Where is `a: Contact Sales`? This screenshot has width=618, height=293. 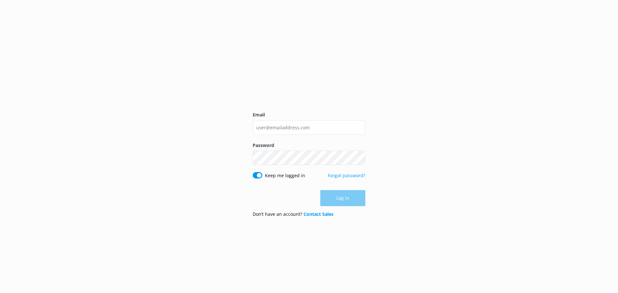
a: Contact Sales is located at coordinates (318, 214).